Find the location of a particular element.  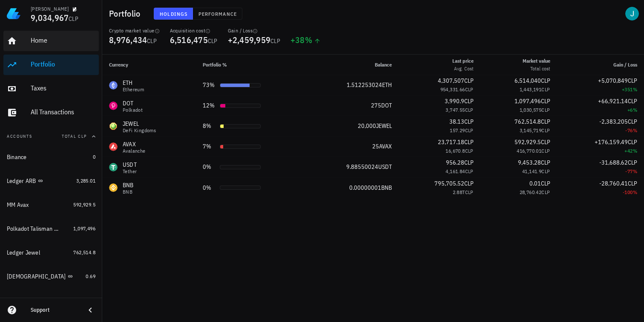

div: DOT is located at coordinates (133, 103).